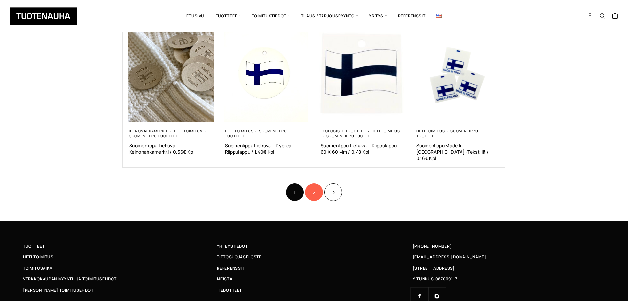  What do you see at coordinates (343, 130) in the screenshot?
I see `a: Ekologiset tuotteet` at bounding box center [343, 130].